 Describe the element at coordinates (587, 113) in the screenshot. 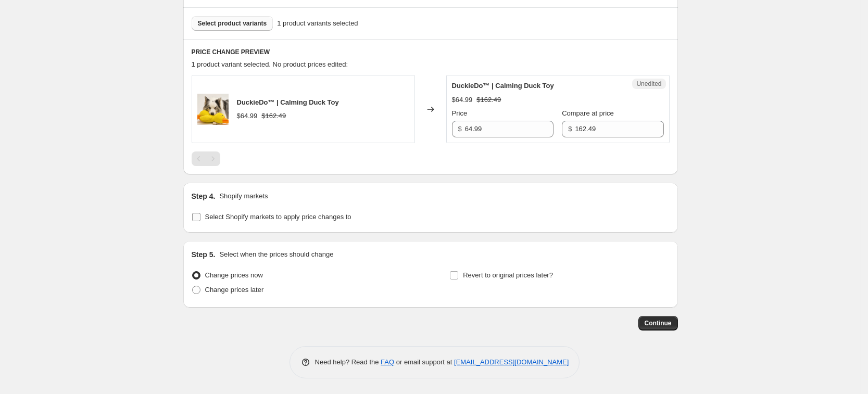

I see `span: Compare at price` at that location.